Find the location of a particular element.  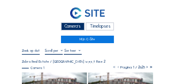

div: Timelapses is located at coordinates (100, 26).